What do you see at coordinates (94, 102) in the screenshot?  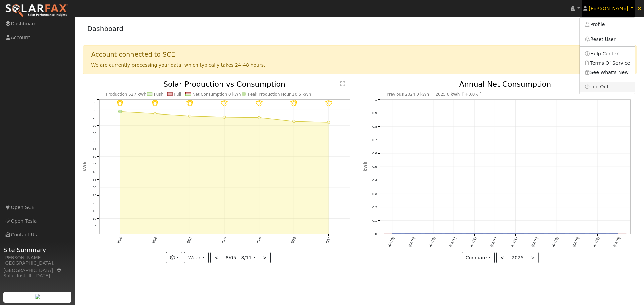 I see `text: 85` at bounding box center [94, 102].